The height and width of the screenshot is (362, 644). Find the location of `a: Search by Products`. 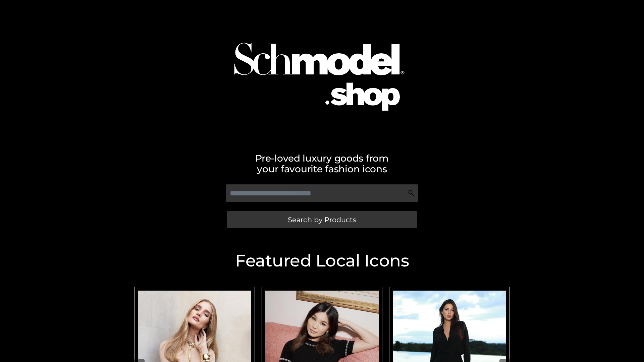

a: Search by Products is located at coordinates (322, 219).